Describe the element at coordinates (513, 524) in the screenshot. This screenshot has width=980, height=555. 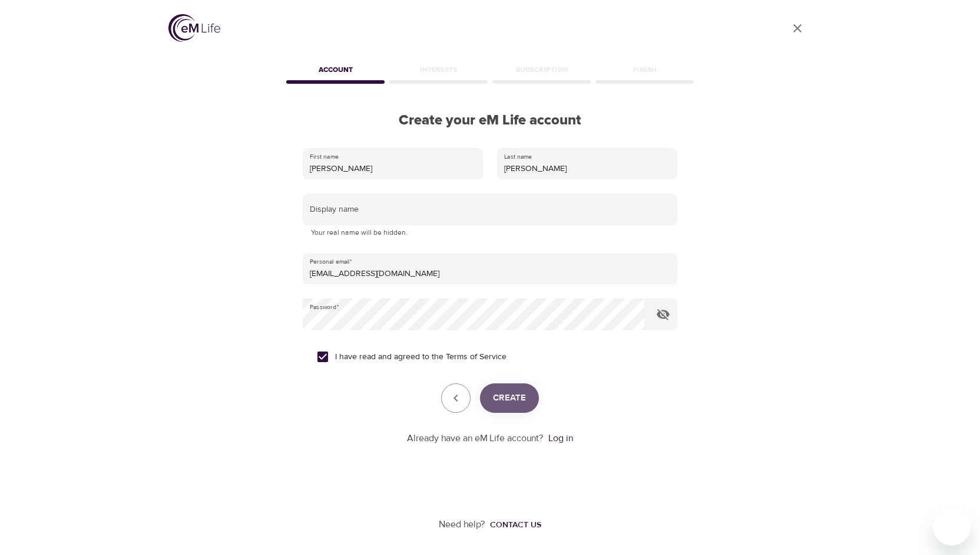
I see `a: Contact us` at that location.